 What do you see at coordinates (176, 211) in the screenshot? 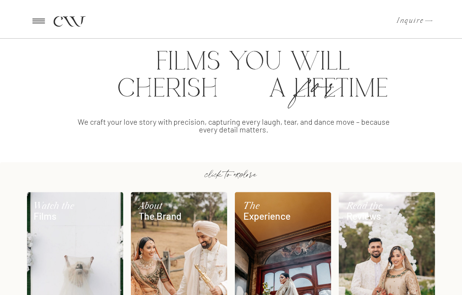
I see `h3: The Brand` at bounding box center [176, 211].